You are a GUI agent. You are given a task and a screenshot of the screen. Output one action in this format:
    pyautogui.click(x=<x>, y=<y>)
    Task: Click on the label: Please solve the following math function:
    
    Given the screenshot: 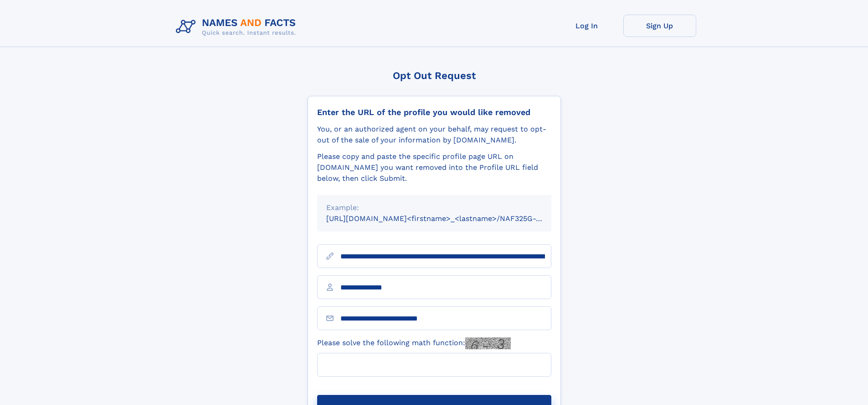 What is the action you would take?
    pyautogui.click(x=414, y=343)
    